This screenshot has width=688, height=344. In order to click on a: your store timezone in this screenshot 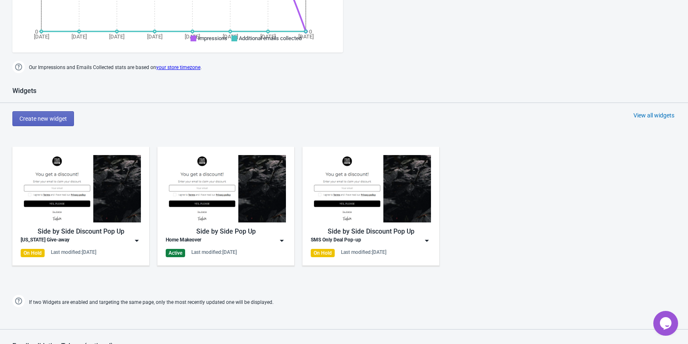, I will do `click(178, 67)`.